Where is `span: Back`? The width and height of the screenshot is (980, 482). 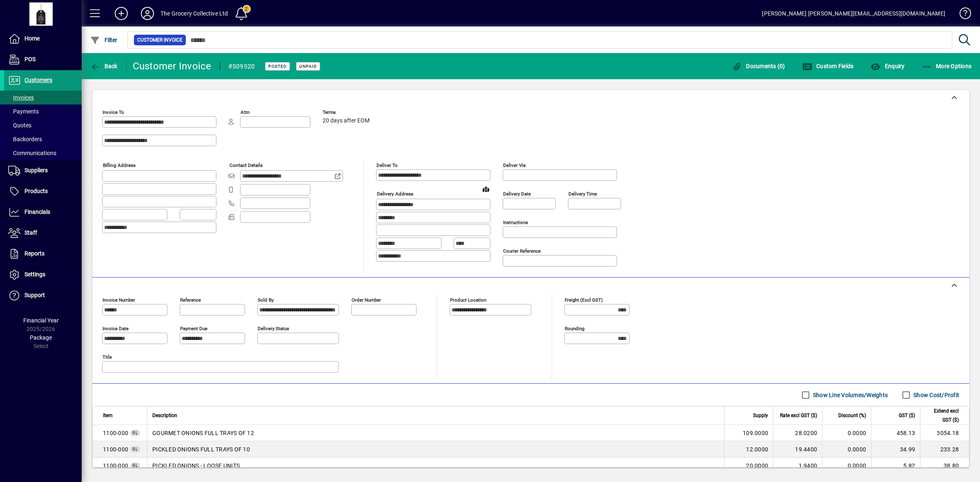 span: Back is located at coordinates (104, 66).